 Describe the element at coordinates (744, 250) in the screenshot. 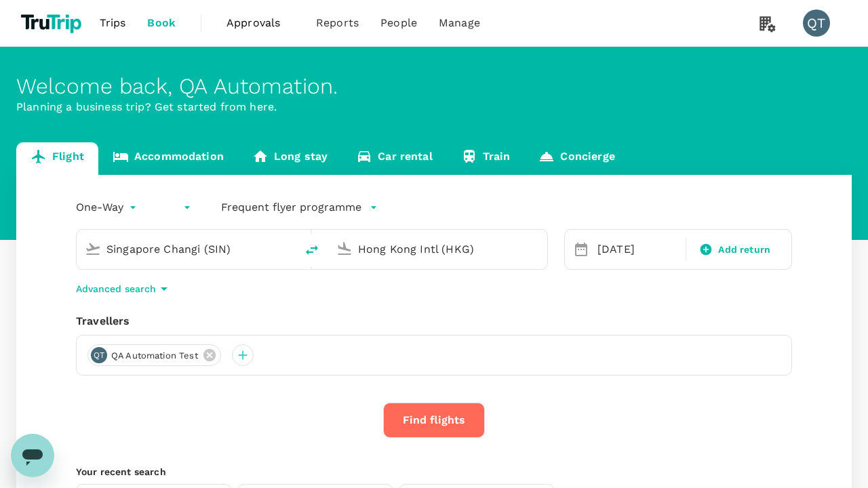

I see `span: Add return` at that location.